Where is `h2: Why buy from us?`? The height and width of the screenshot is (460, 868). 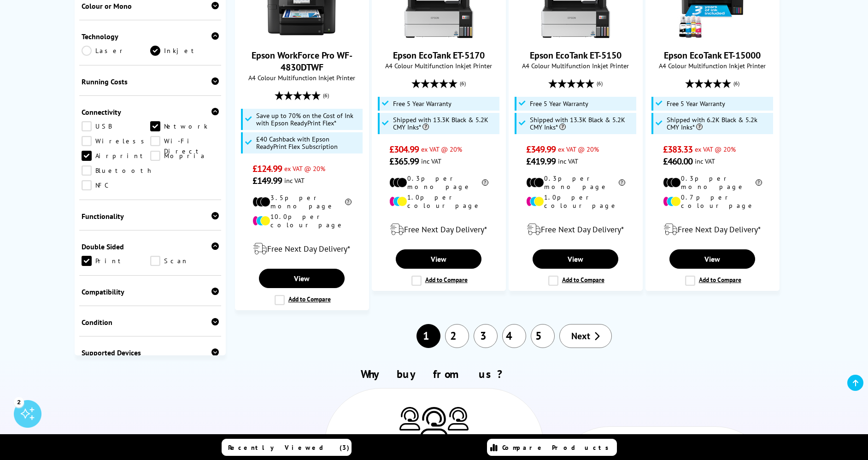
h2: Why buy from us? is located at coordinates (434, 374).